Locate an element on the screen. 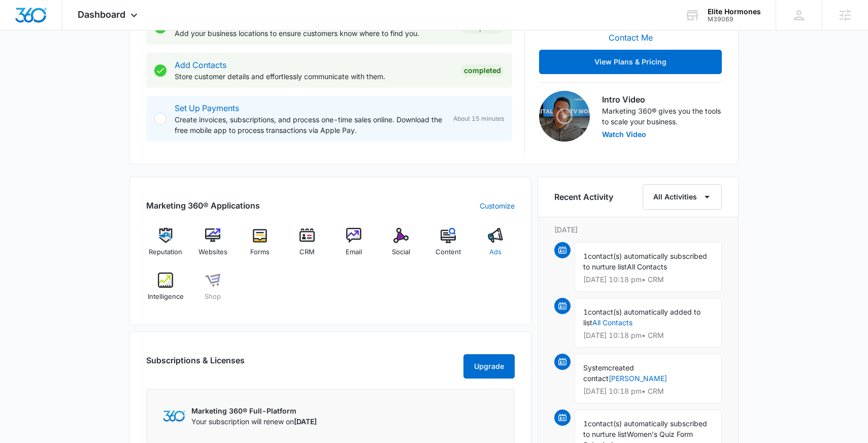  div: account id is located at coordinates (734, 19).